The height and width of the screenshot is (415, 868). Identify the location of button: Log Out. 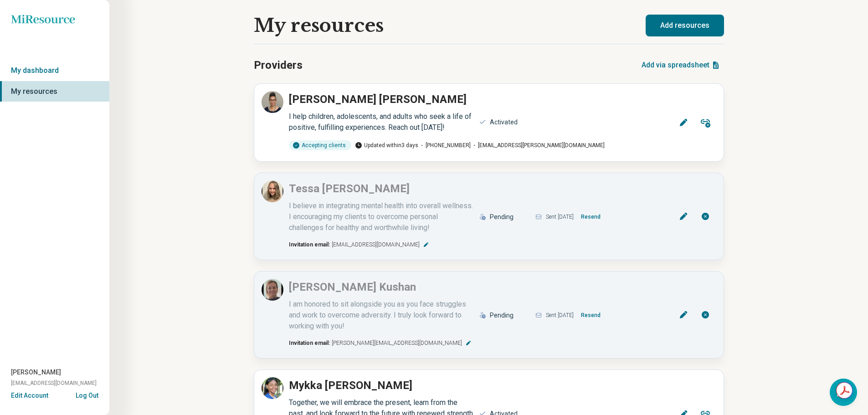
(87, 394).